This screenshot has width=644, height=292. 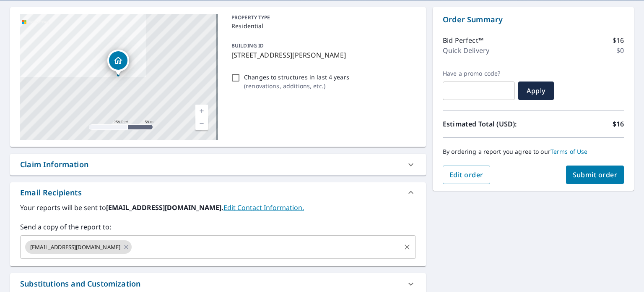 I want to click on p: Quick Delivery, so click(x=466, y=50).